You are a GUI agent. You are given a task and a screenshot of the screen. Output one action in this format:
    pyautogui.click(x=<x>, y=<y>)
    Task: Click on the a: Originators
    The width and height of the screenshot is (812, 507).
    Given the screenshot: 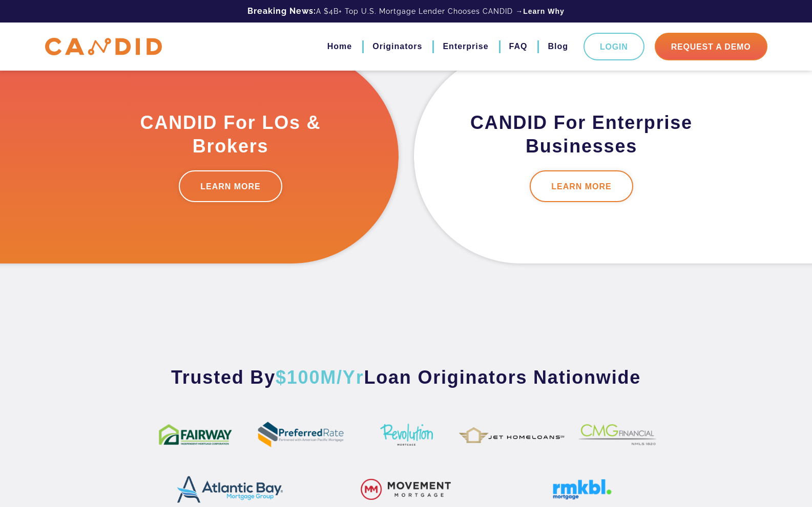 What is the action you would take?
    pyautogui.click(x=397, y=47)
    